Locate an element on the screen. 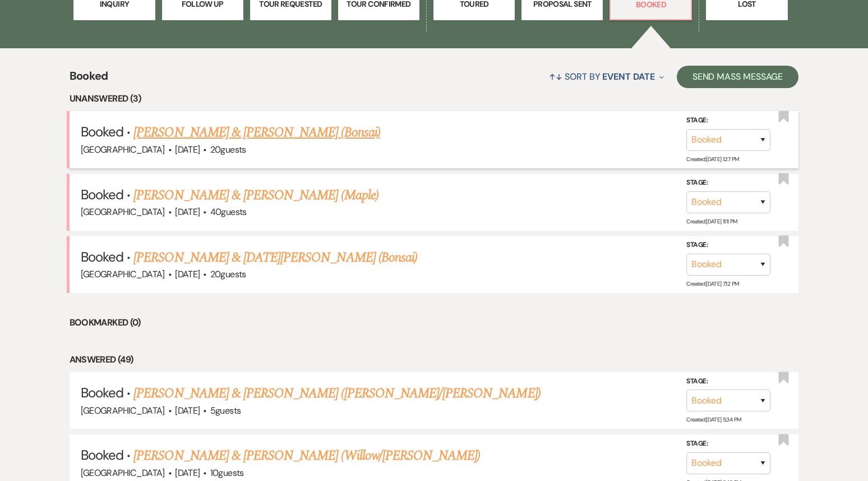 Image resolution: width=868 pixels, height=481 pixels. li: Unanswered (3) is located at coordinates (434, 98).